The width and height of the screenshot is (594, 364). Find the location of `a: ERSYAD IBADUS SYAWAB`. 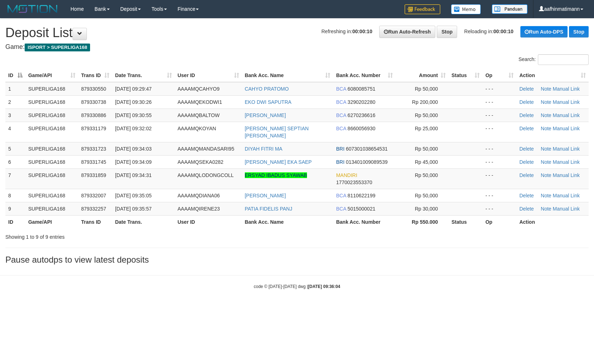

a: ERSYAD IBADUS SYAWAB is located at coordinates (276, 176).